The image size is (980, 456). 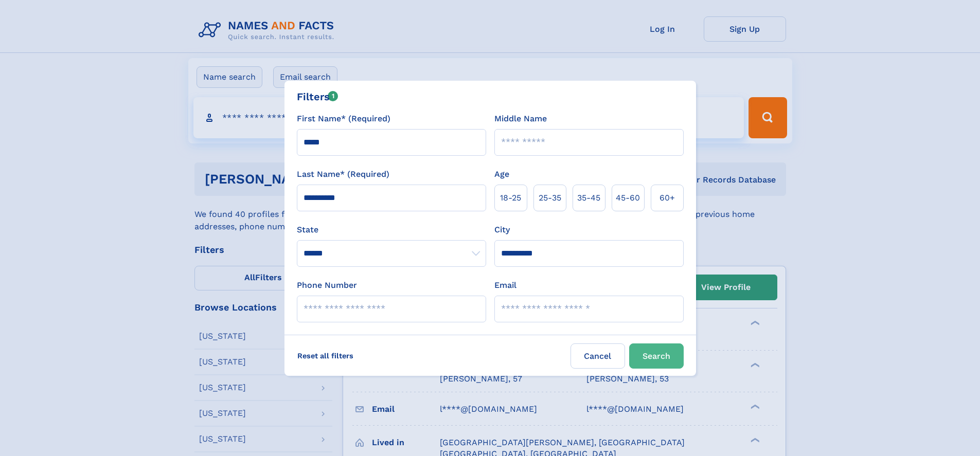 I want to click on label: Last Name* (Required), so click(x=343, y=174).